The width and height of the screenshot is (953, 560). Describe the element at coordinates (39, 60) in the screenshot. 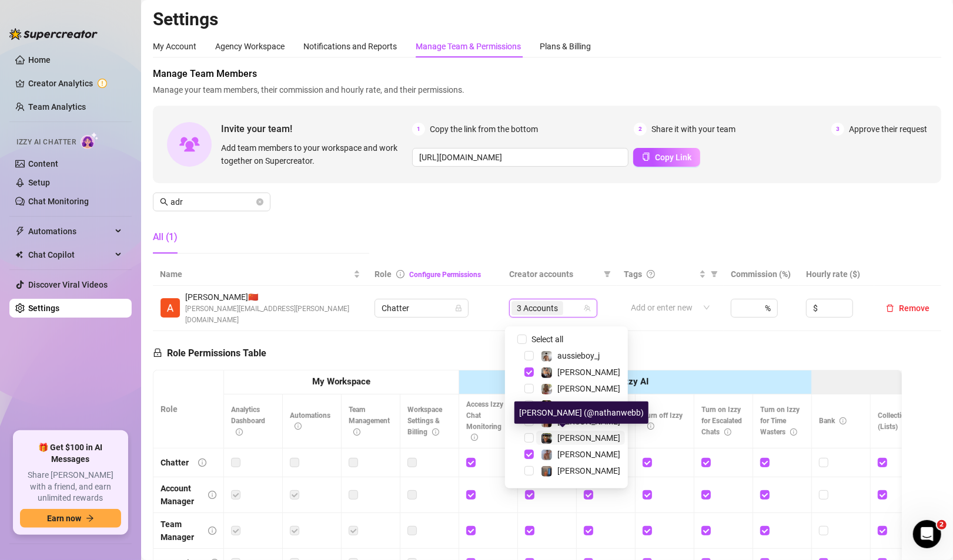

I see `a: Home` at that location.